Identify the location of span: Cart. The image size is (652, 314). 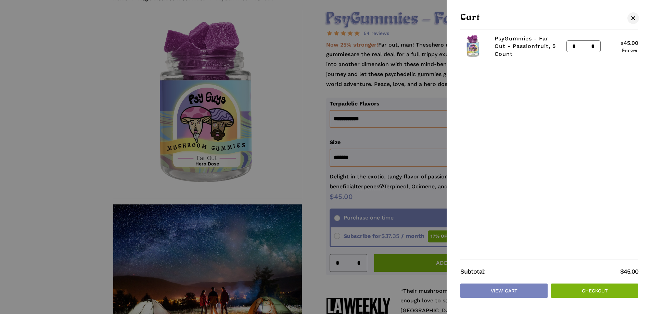
(471, 18).